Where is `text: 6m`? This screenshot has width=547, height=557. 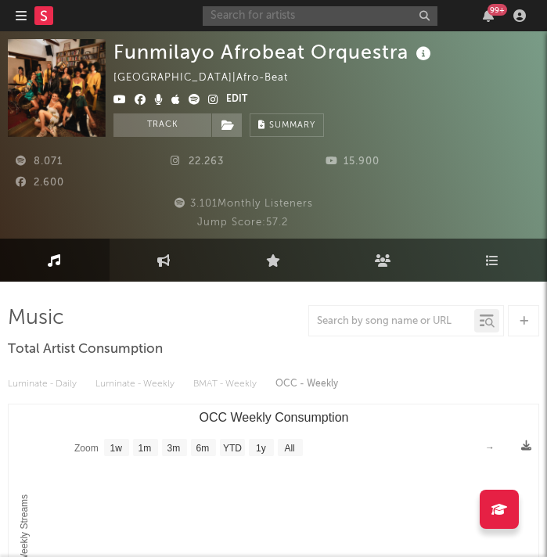 text: 6m is located at coordinates (203, 449).